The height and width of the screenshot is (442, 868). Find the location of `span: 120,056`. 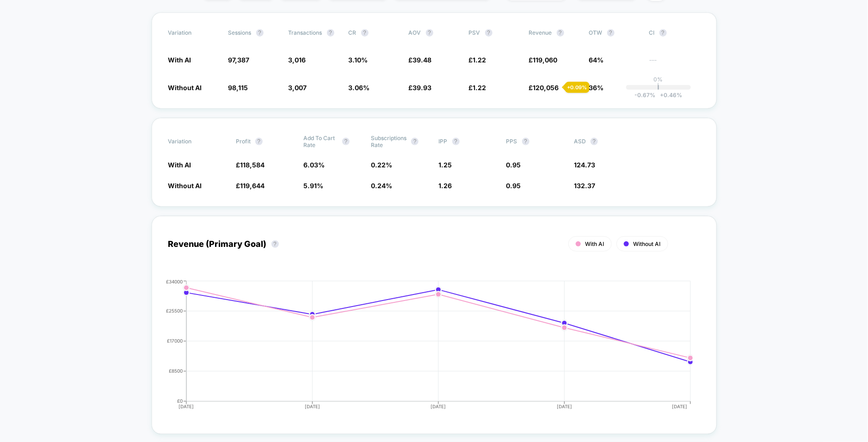

span: 120,056 is located at coordinates (546, 87).